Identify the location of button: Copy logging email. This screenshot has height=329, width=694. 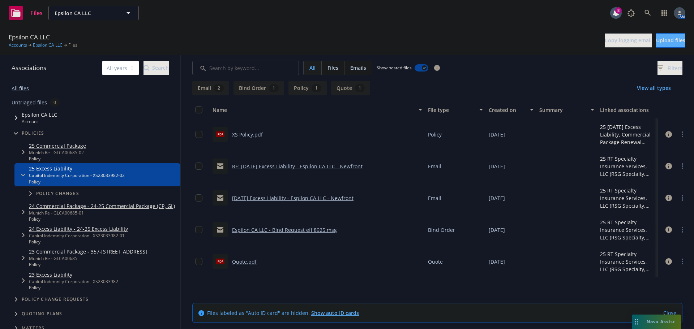
(628, 40).